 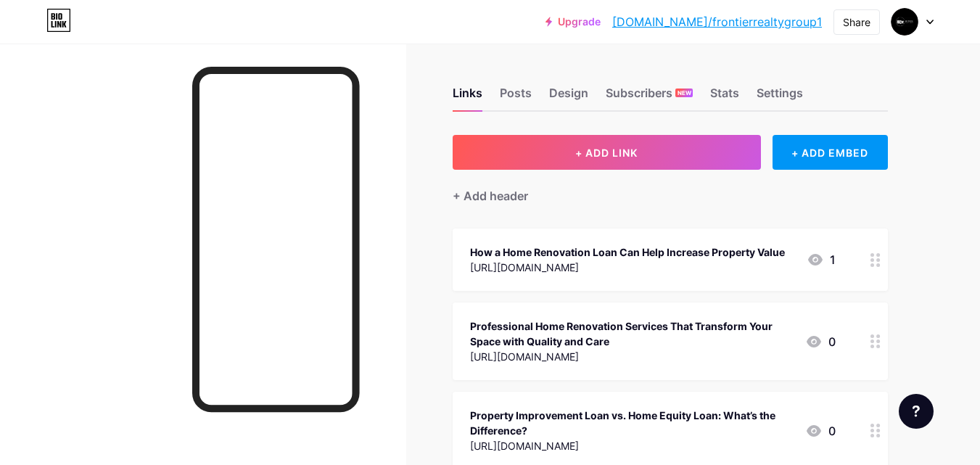 What do you see at coordinates (632, 423) in the screenshot?
I see `div: Property Improvement Loan vs. Home Equity Loan: What’s the Difference?` at bounding box center [632, 423].